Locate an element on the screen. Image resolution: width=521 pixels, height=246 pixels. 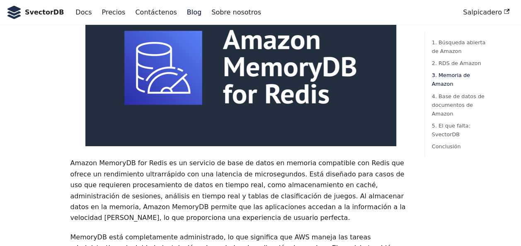
a: 1. Búsqueda abierta de Amazon is located at coordinates (459, 47).